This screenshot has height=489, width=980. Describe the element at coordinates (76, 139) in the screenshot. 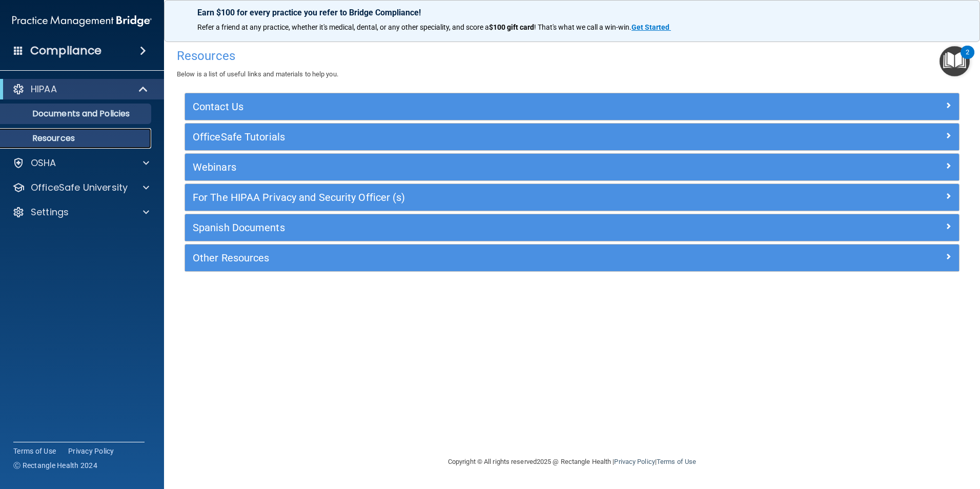

I see `p: Resources` at that location.